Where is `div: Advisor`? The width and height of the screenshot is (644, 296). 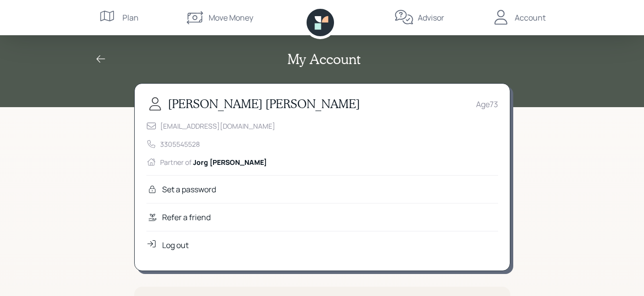 div: Advisor is located at coordinates (431, 17).